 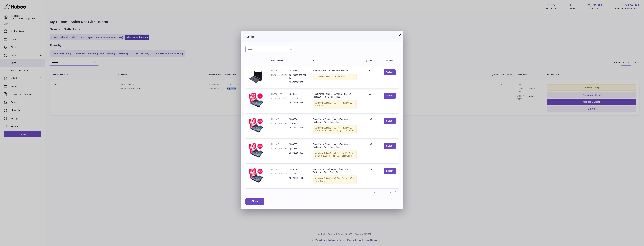 What do you see at coordinates (298, 128) in the screenshot?
I see `dd: 198715933017` at bounding box center [298, 128].